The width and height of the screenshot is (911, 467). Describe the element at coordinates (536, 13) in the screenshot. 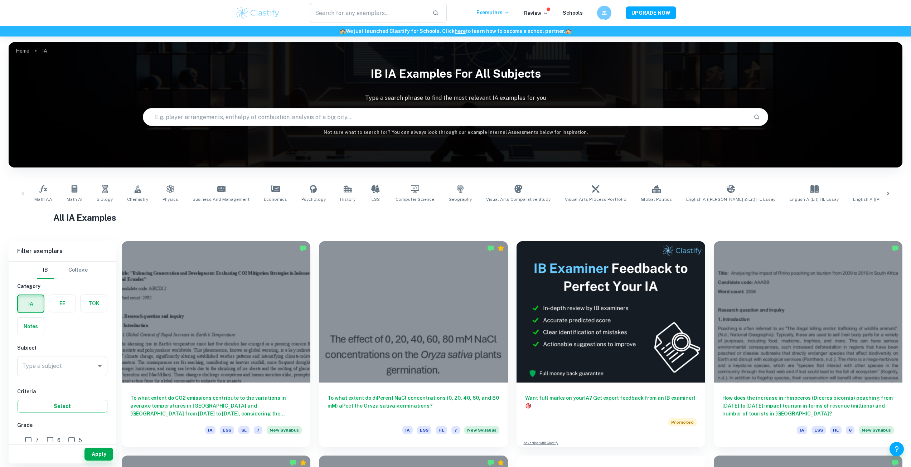

I see `p: Review` at that location.